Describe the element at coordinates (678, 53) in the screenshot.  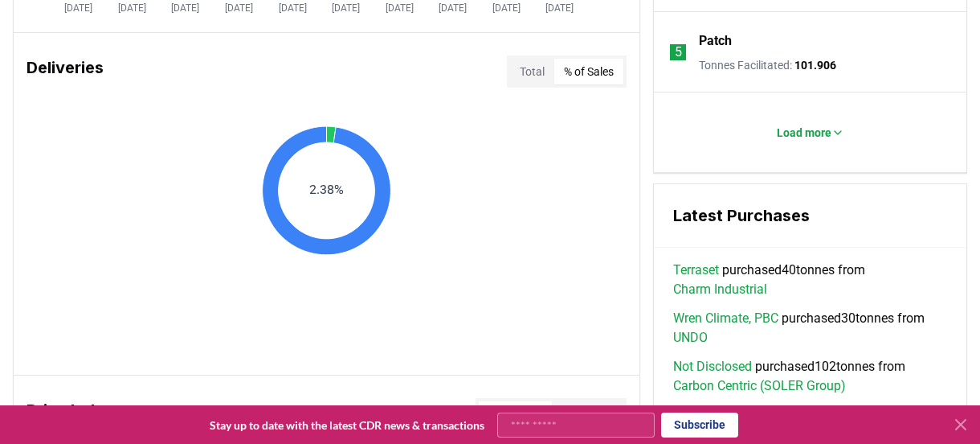
I see `p: 5` at that location.